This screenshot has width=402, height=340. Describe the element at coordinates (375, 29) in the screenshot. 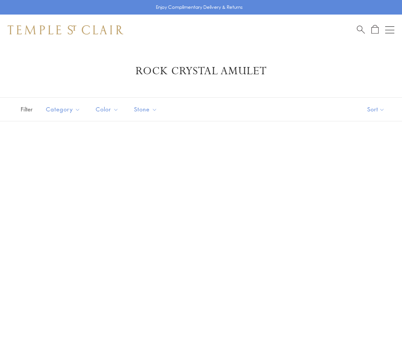

I see `a: Open Shopping Bag` at that location.